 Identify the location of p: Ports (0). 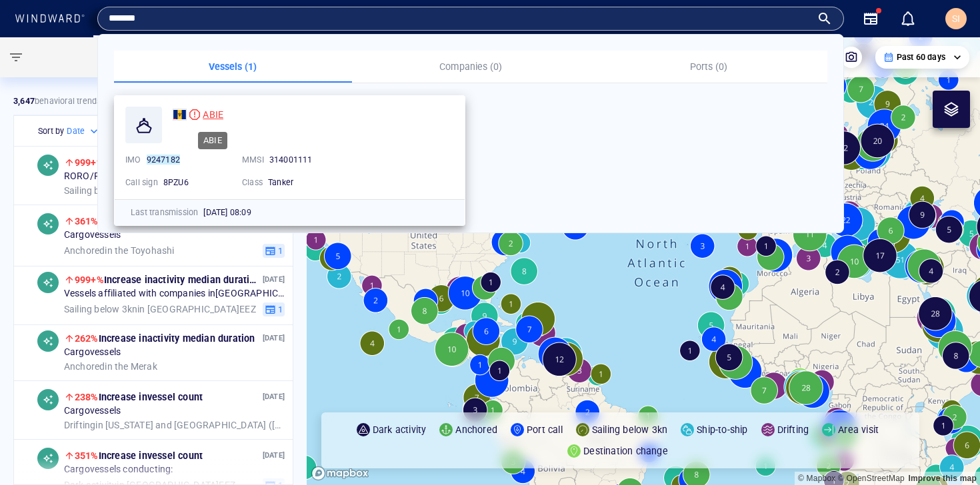
(708, 67).